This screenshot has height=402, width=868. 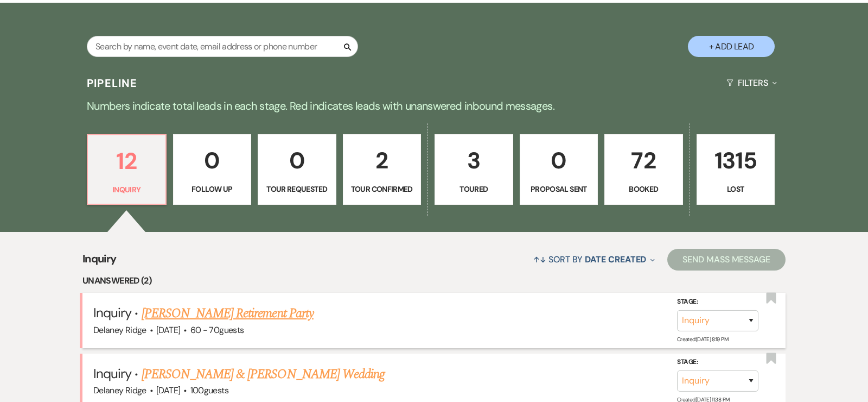 I want to click on a: 2Tour Confirmed, so click(x=382, y=170).